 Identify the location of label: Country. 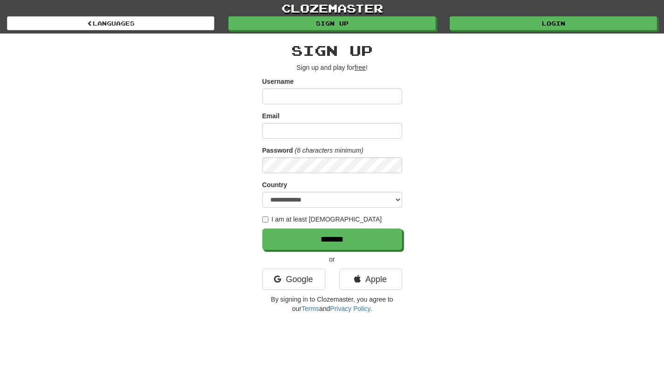
(275, 185).